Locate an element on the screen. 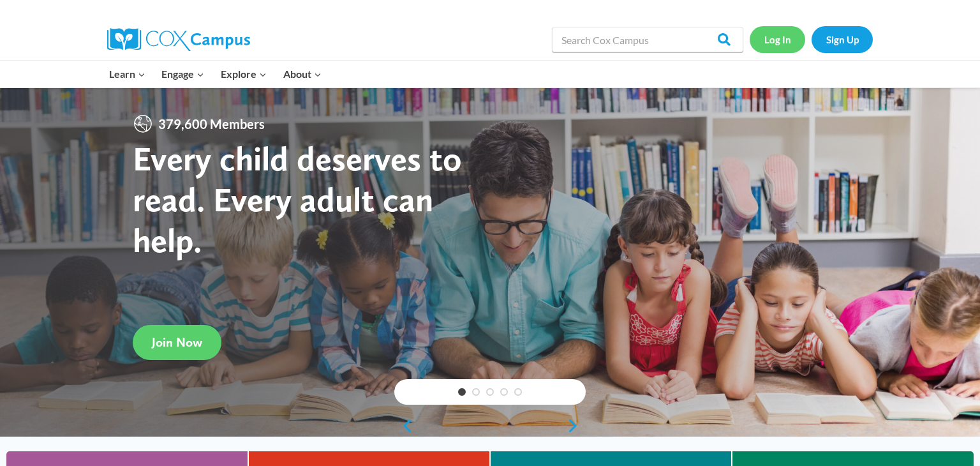 The height and width of the screenshot is (466, 980). span: 379,600 Members is located at coordinates (211, 124).